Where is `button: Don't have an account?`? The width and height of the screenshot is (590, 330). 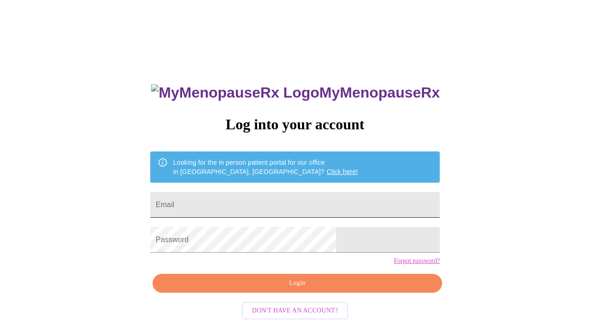 button: Don't have an account? is located at coordinates (295, 311).